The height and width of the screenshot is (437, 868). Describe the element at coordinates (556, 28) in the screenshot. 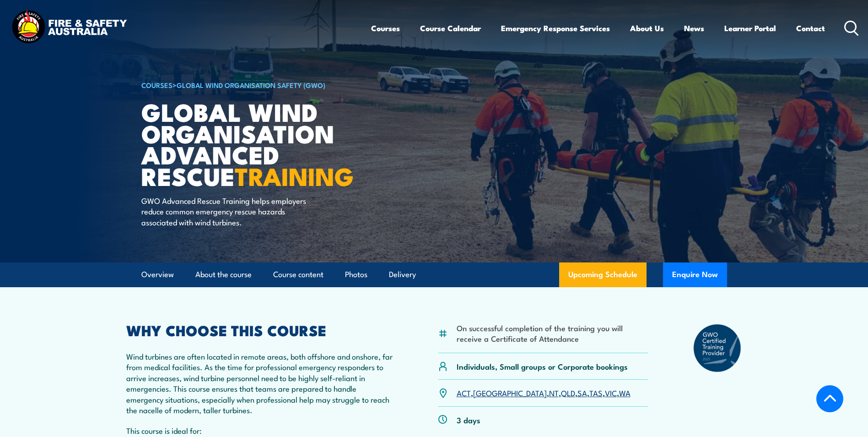

I see `a: Emergency Response Services` at that location.